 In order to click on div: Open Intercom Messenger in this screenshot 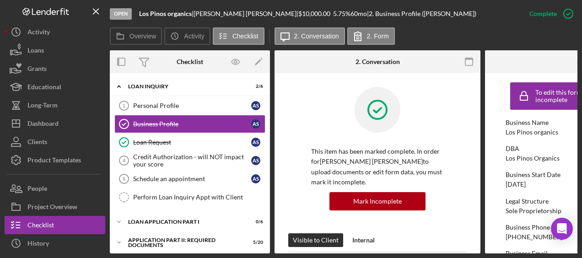, I will do `click(562, 229)`.